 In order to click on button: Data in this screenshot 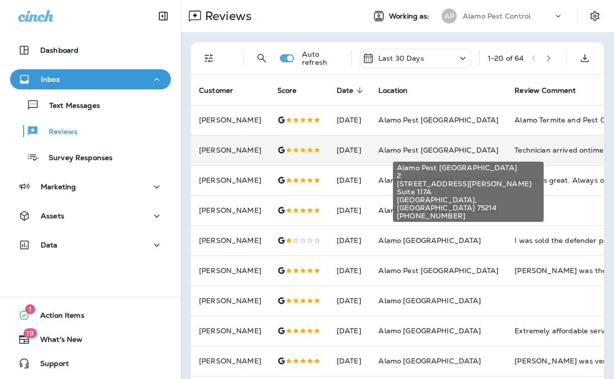, I will do `click(90, 245)`.